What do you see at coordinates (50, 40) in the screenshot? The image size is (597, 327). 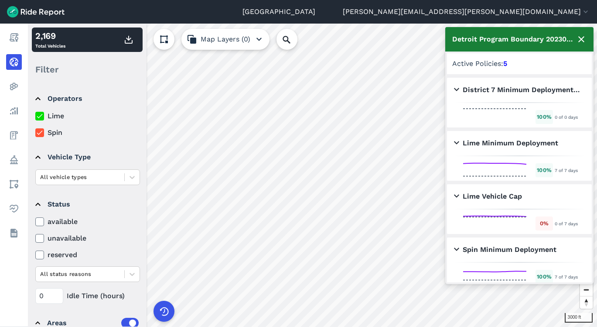 I see `div: Total Vehicles` at bounding box center [50, 40].